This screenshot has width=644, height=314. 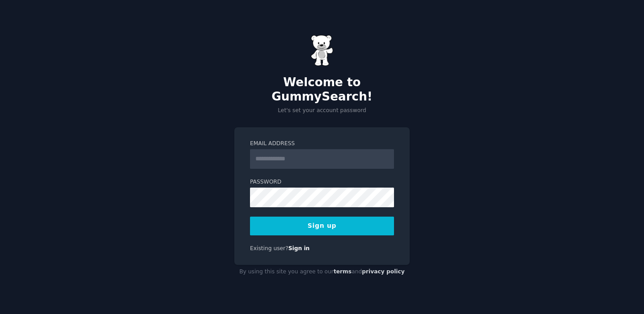 I want to click on img: Gummy Bear, so click(x=322, y=50).